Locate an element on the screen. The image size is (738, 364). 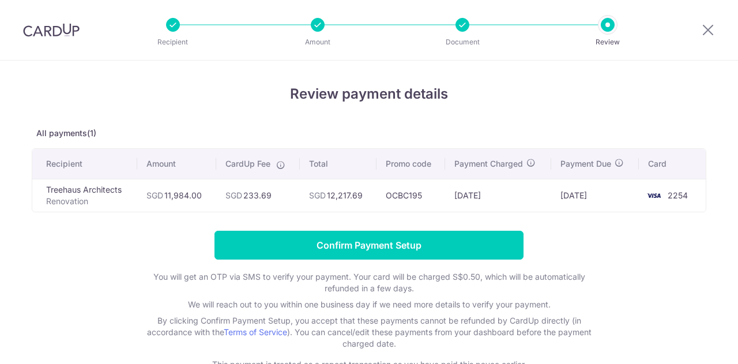
td: 233.69 is located at coordinates (258, 195).